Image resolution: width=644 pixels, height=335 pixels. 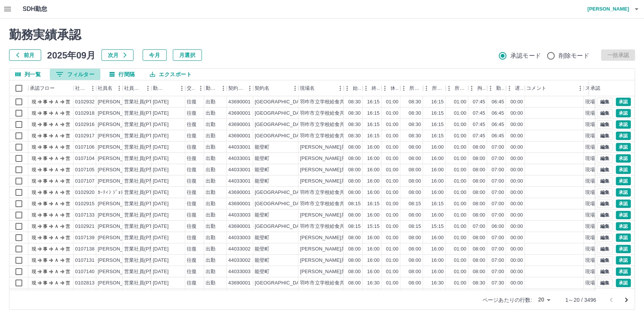 I want to click on div: 所定終業, so click(x=434, y=88).